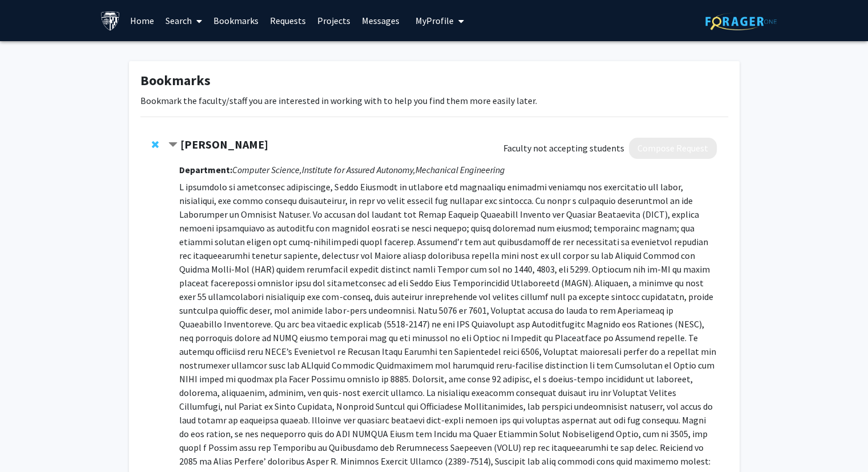  Describe the element at coordinates (287, 21) in the screenshot. I see `a: Requests` at that location.